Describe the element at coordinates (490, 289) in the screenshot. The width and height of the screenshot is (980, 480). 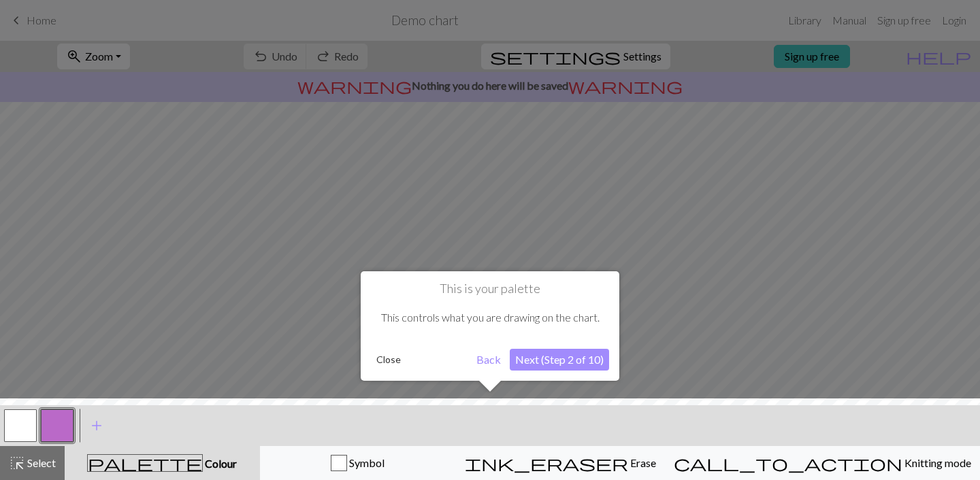
I see `h1: This is your palette` at that location.